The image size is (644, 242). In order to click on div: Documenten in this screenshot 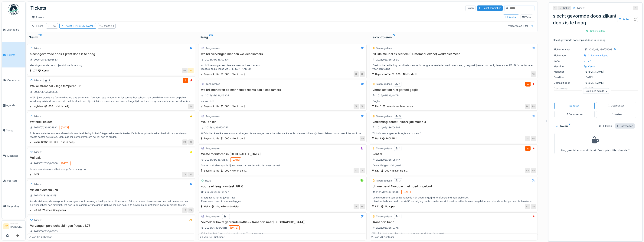, I will do `click(574, 114)`.